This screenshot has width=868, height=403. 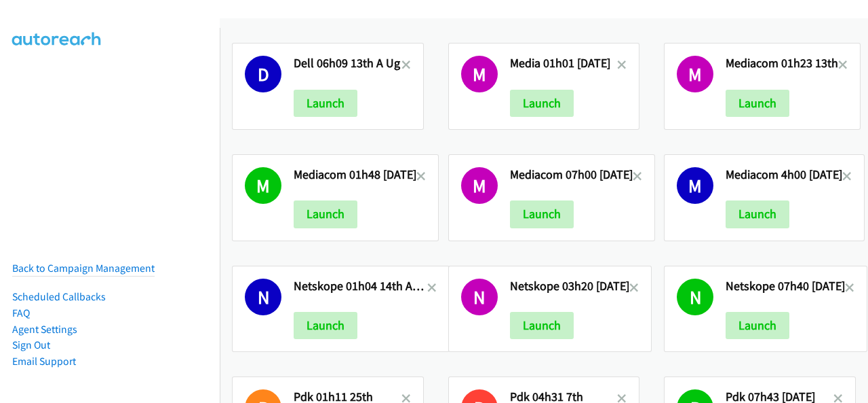 I want to click on a: Email Support, so click(x=44, y=360).